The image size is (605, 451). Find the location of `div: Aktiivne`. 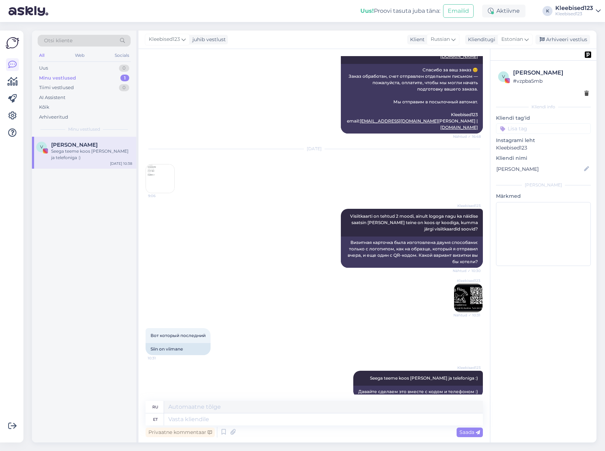

div: Aktiivne is located at coordinates (504, 11).